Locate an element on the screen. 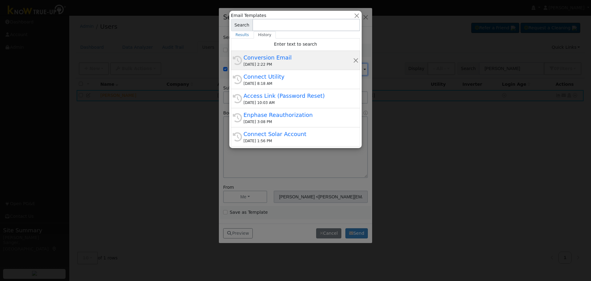  a: Results is located at coordinates (242, 35).